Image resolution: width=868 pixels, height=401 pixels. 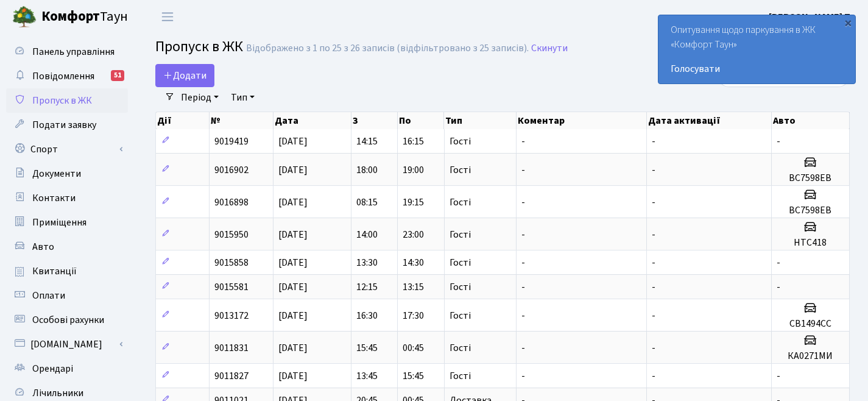 What do you see at coordinates (67, 52) in the screenshot?
I see `a: Панель управління` at bounding box center [67, 52].